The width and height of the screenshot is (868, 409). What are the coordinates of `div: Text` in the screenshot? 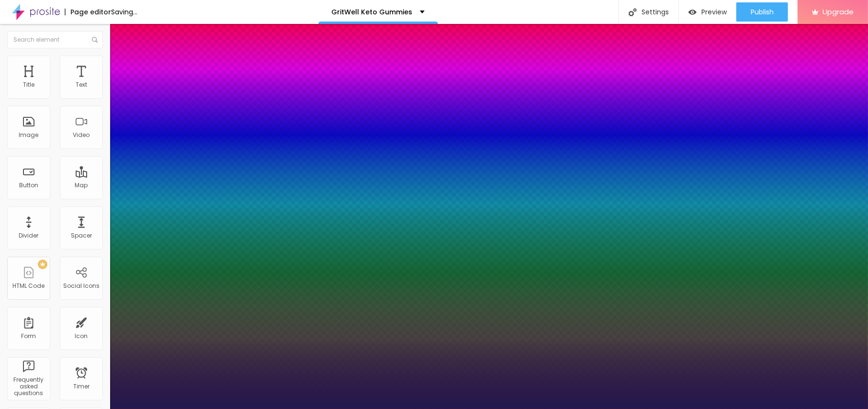 It's located at (81, 85).